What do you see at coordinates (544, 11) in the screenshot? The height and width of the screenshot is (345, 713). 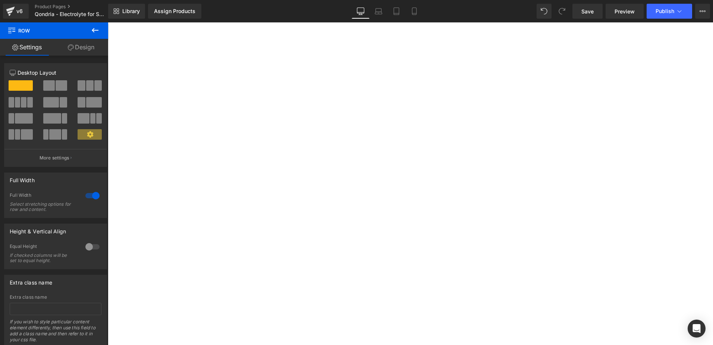 I see `button: Undo` at bounding box center [544, 11].